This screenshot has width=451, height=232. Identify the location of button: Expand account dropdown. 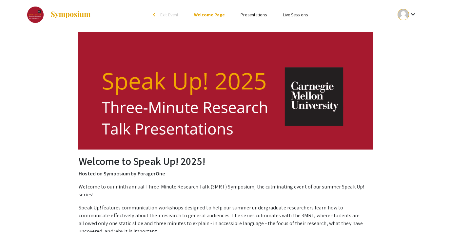
(407, 14).